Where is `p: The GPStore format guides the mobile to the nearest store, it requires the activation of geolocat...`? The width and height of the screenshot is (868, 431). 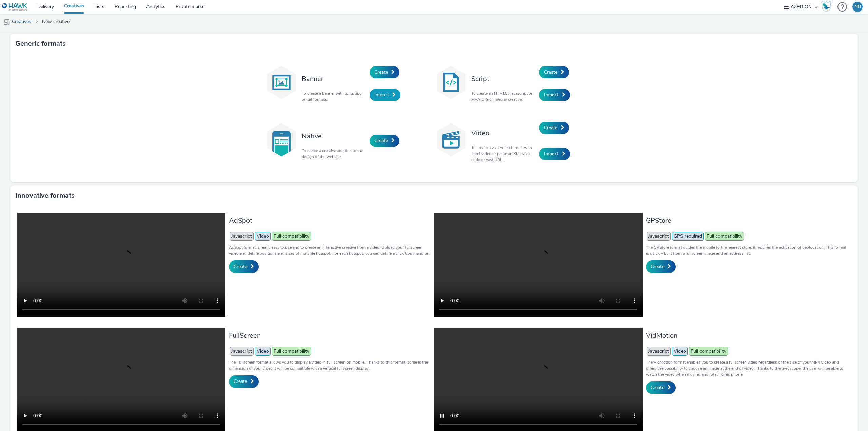
p: The GPStore format guides the mobile to the nearest store, it requires the activation of geolocat... is located at coordinates (746, 250).